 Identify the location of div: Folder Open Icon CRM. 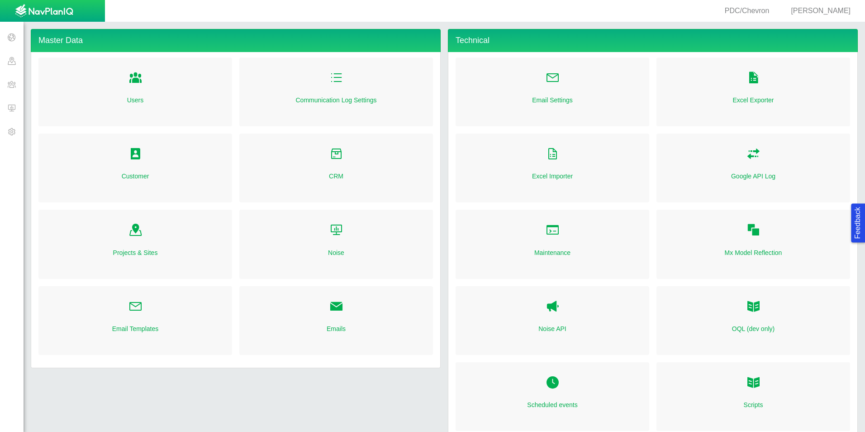
(336, 168).